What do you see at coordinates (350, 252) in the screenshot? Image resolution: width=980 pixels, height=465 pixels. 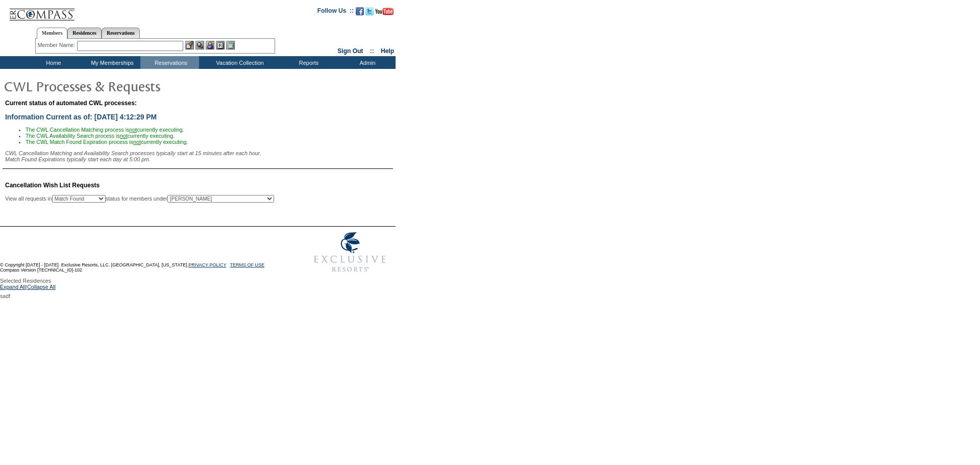 I see `img: Exclusive Resorts` at bounding box center [350, 252].